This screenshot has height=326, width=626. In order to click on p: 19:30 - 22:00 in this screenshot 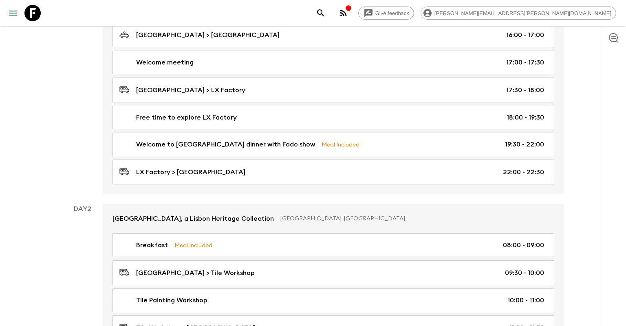, I will do `click(524, 144)`.